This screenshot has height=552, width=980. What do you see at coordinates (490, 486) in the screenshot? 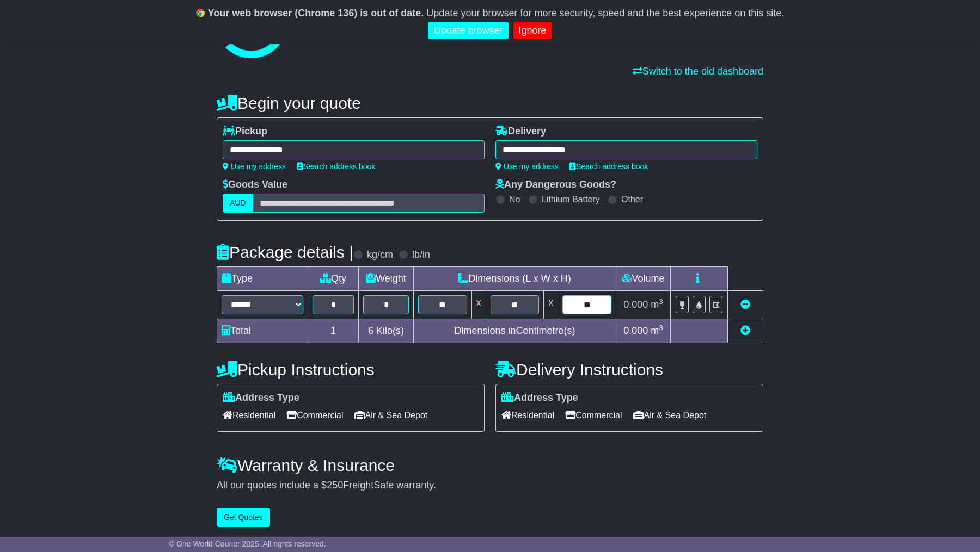
I see `div: All our quotes include a $ FreightSafe warranty.` at bounding box center [490, 486].